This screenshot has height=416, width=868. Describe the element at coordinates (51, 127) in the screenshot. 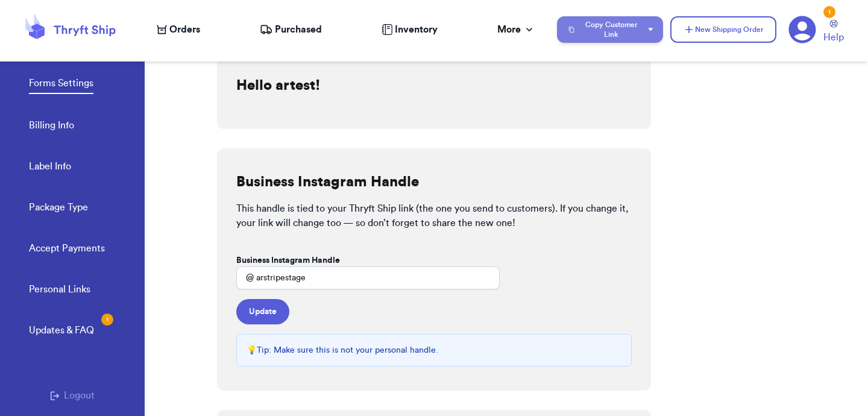

I see `a: Billing Info` at that location.